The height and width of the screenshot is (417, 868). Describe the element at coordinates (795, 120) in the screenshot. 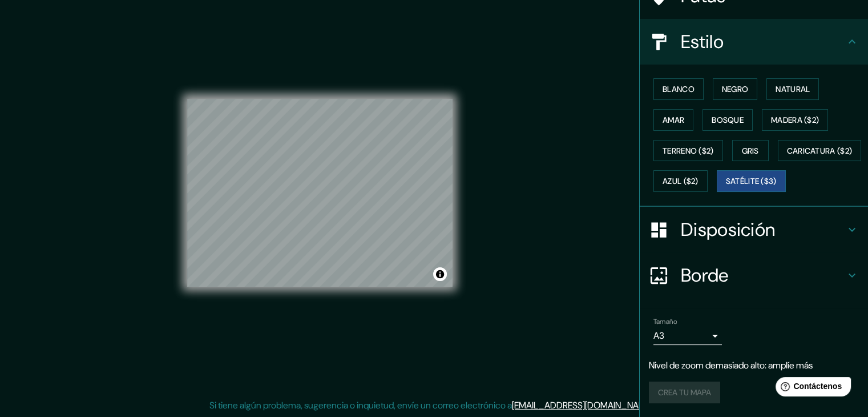

I see `button: Madera ($2)` at that location.